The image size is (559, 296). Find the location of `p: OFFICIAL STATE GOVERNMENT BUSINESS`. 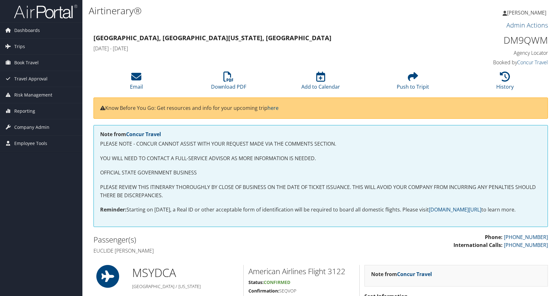

p: OFFICIAL STATE GOVERNMENT BUSINESS is located at coordinates (321, 173).